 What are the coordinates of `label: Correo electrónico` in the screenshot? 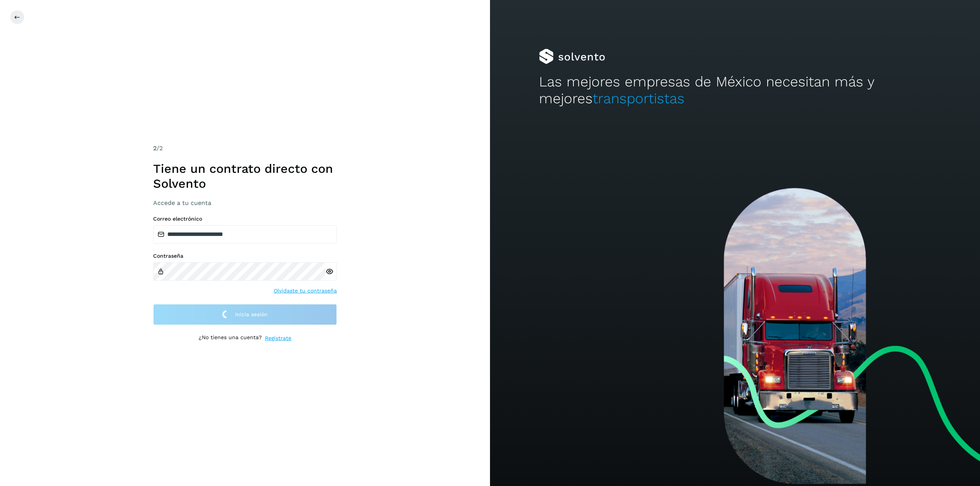 It's located at (245, 219).